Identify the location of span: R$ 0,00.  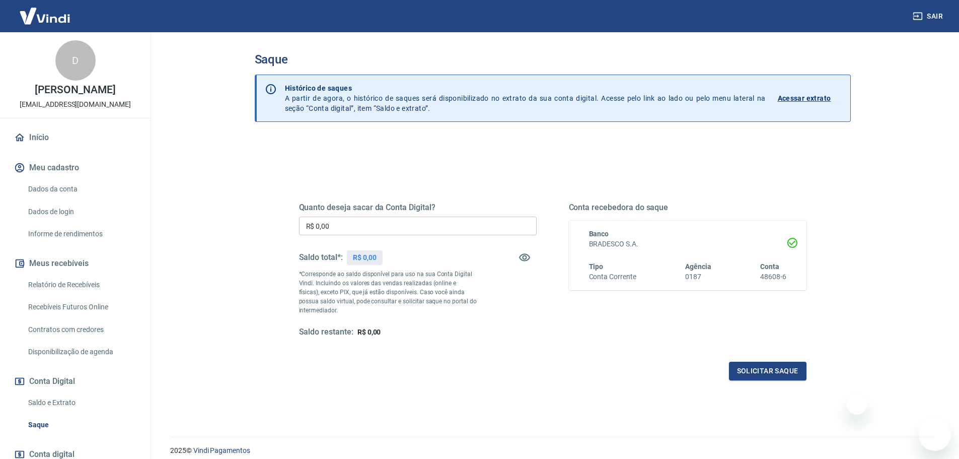
(369, 332).